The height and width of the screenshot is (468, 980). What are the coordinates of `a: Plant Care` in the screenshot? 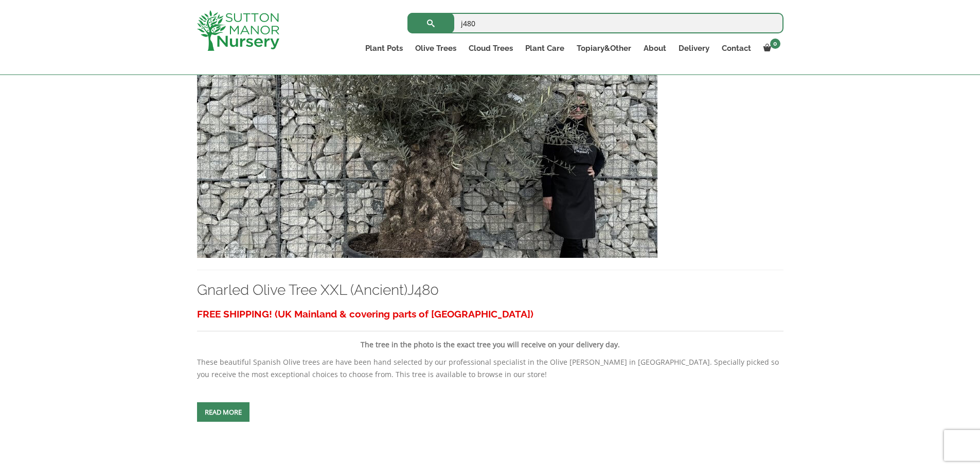 It's located at (545, 48).